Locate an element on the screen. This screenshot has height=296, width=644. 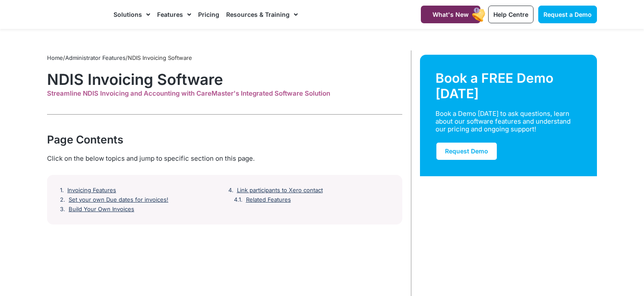
div: Click on the below topics and jump to specific section on this page. is located at coordinates (225, 159).